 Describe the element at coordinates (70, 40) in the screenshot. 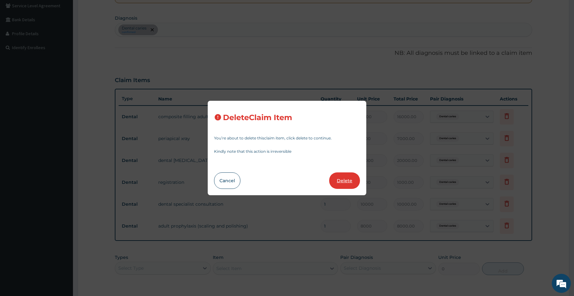

I see `div: Chat with us now` at that location.